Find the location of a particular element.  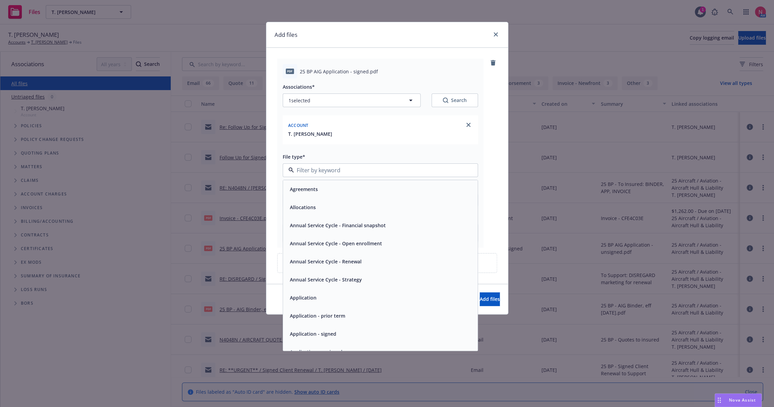

span: 1 selected is located at coordinates (299, 100).